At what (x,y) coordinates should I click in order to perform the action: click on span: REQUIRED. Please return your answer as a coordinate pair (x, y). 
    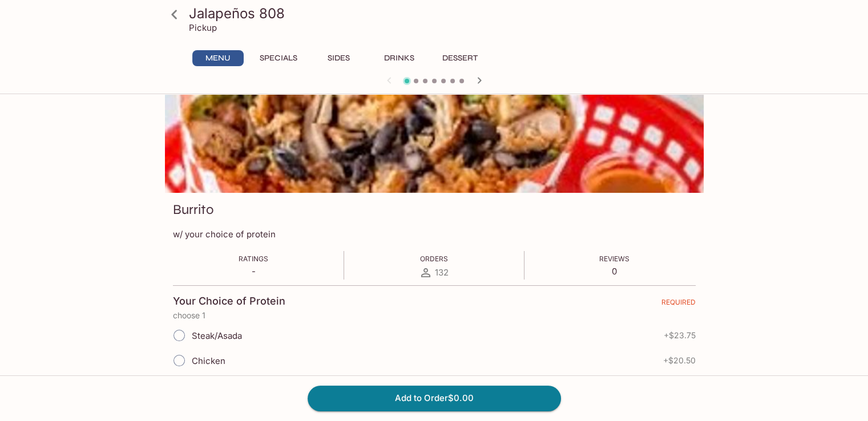
    Looking at the image, I should click on (678, 304).